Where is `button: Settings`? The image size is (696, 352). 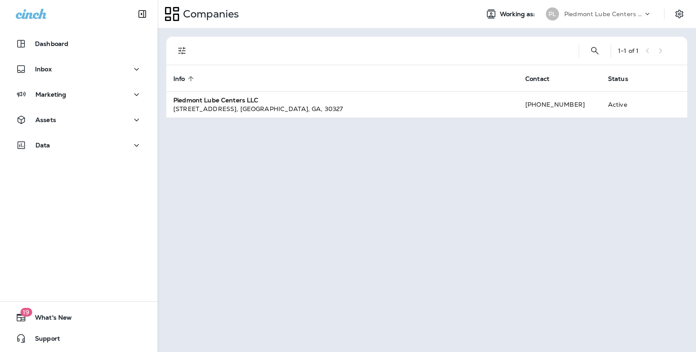 button: Settings is located at coordinates (679, 14).